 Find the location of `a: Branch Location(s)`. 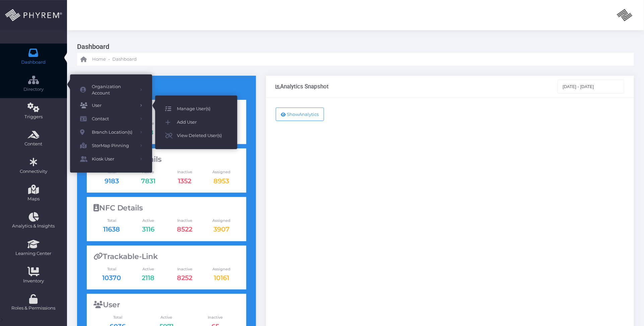

a: Branch Location(s) is located at coordinates (111, 133).